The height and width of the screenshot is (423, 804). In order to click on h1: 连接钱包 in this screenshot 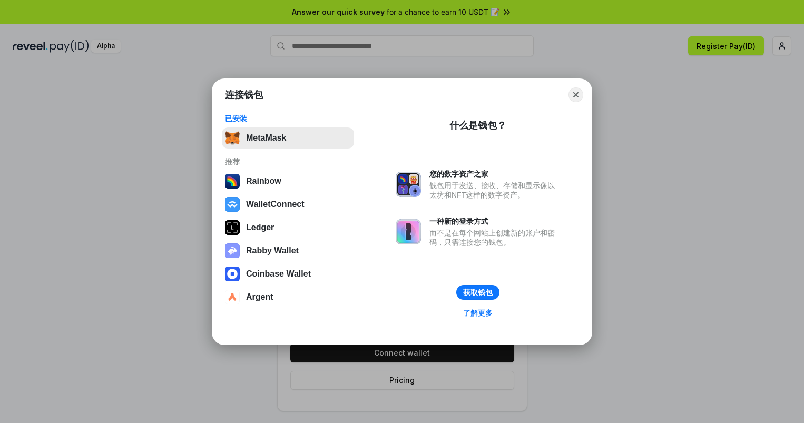, I will do `click(244, 95)`.